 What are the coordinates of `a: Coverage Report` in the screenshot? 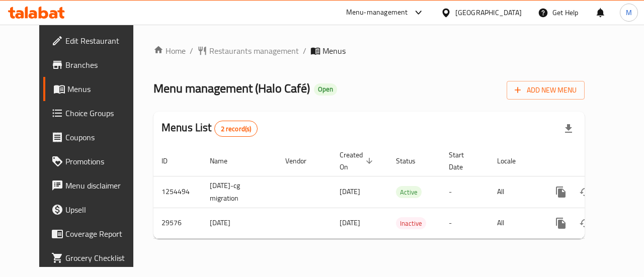 It's located at (95, 234).